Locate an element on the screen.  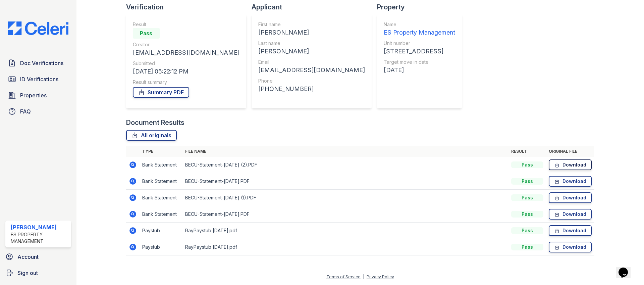
th: Result is located at coordinates (528, 151).